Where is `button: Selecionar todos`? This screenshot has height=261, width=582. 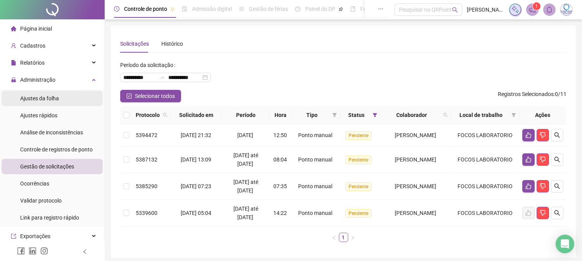
button: Selecionar todos is located at coordinates (151, 96).